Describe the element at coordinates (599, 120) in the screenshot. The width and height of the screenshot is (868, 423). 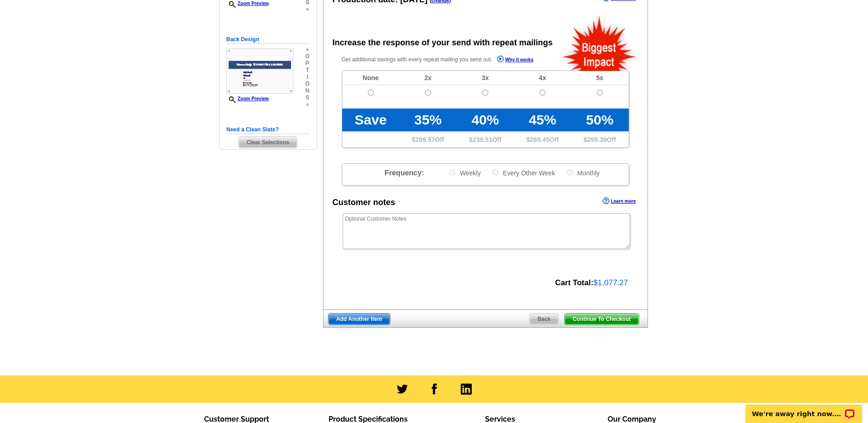
I see `td: 50%` at that location.